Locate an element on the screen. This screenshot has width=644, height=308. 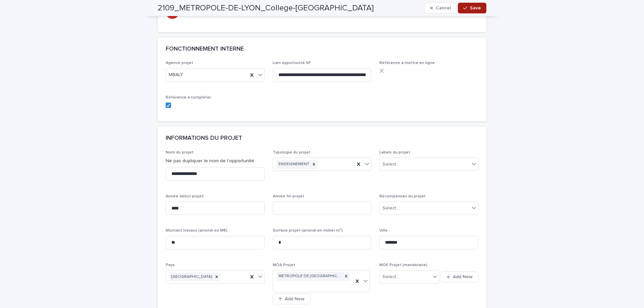
p: Ne pas dupliquer le nom de l'opportunité is located at coordinates (215, 161).